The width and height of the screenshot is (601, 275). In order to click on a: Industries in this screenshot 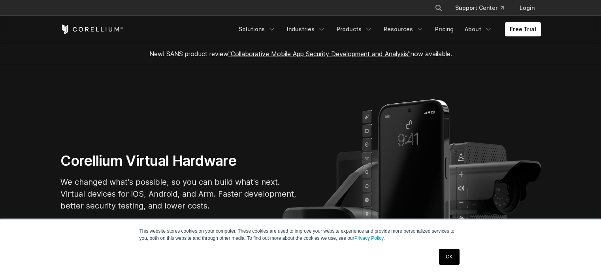, I will do `click(306, 29)`.